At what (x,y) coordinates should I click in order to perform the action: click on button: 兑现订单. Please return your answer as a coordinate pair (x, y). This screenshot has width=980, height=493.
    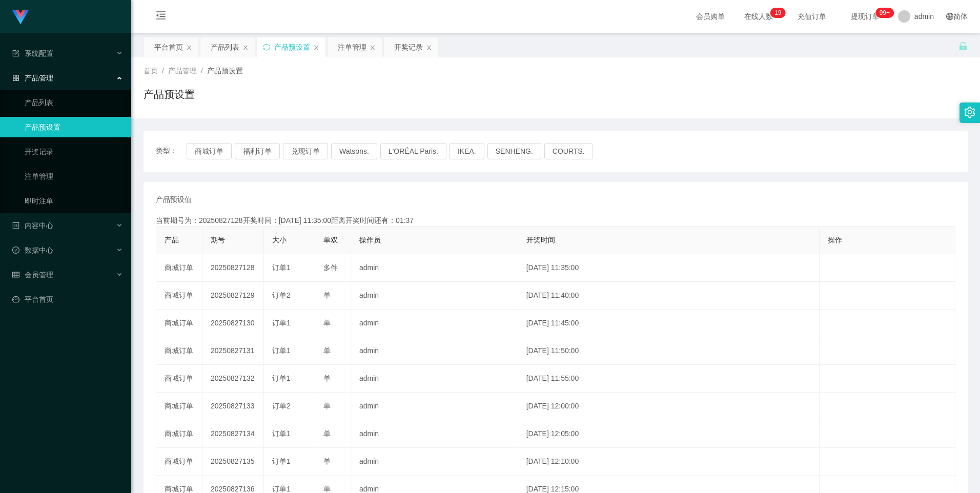
    Looking at the image, I should click on (306, 151).